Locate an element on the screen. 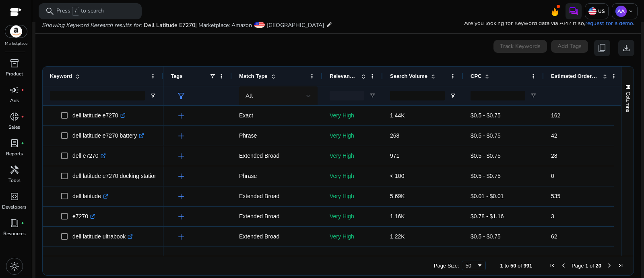 The width and height of the screenshot is (644, 278). p: dell latitude e7270 is located at coordinates (99, 116).